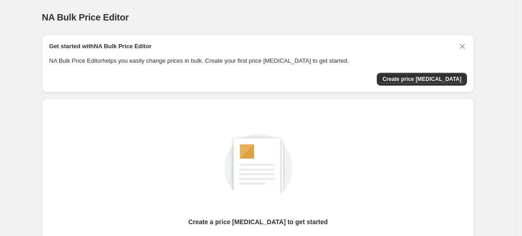  Describe the element at coordinates (85, 17) in the screenshot. I see `span: NA Bulk Price Editor` at that location.